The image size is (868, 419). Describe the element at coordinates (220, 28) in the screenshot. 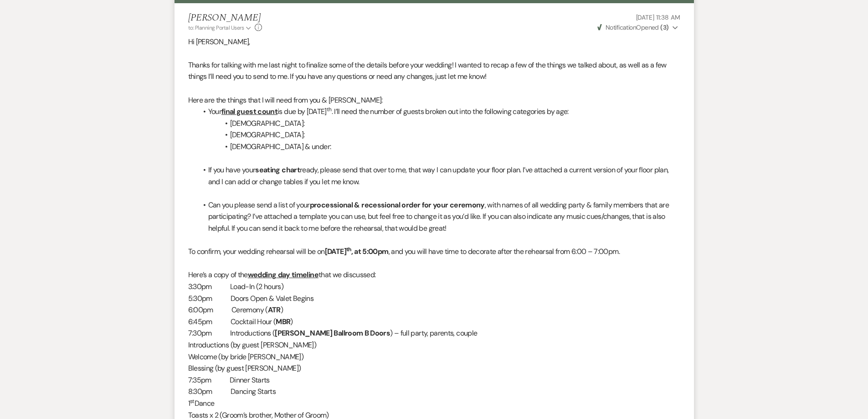

I see `button: to: Planning Portal Users` at that location.